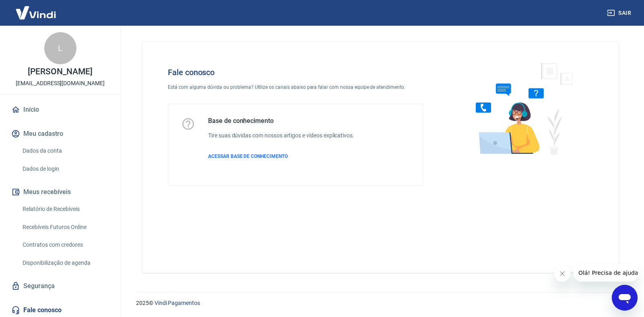 This screenshot has width=644, height=317. I want to click on h4: Fale conosco, so click(296, 72).